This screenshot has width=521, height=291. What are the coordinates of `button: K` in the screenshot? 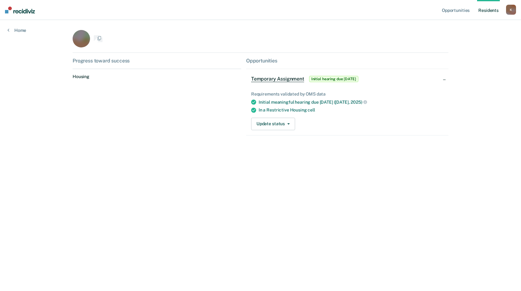 It's located at (511, 10).